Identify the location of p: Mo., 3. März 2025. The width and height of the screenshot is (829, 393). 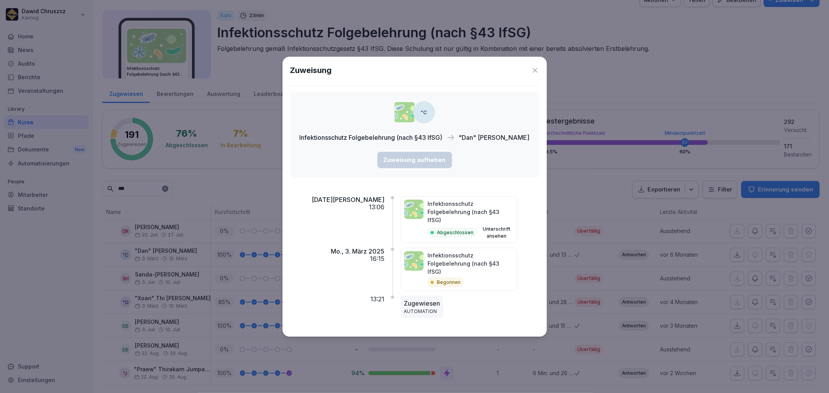
(358, 252).